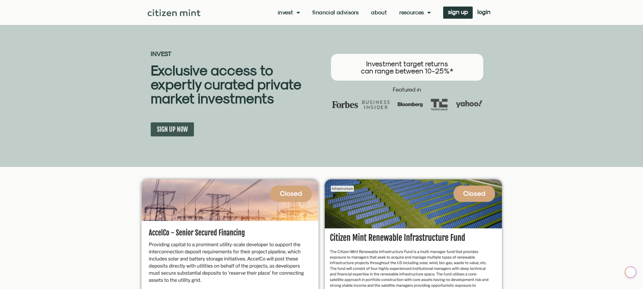  What do you see at coordinates (484, 12) in the screenshot?
I see `a: login` at bounding box center [484, 12].